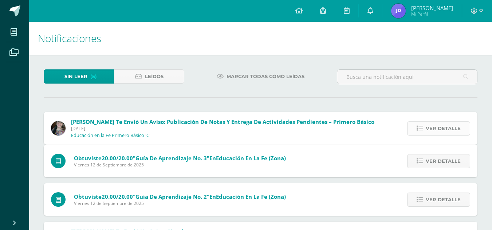 This screenshot has width=492, height=230. Describe the element at coordinates (58, 128) in the screenshot. I see `img: 8322e32a4062cfa8b237c59eedf4f548.png` at that location.